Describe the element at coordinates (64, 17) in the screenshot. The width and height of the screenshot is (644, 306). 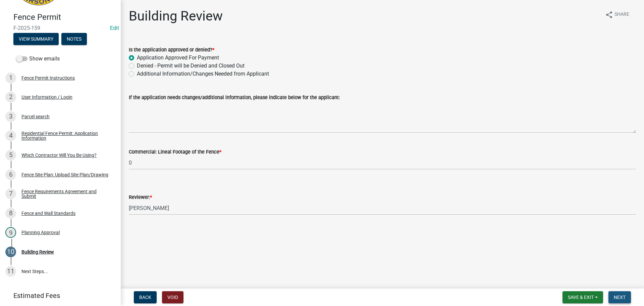
I see `h4: Fence Permit` at that location.